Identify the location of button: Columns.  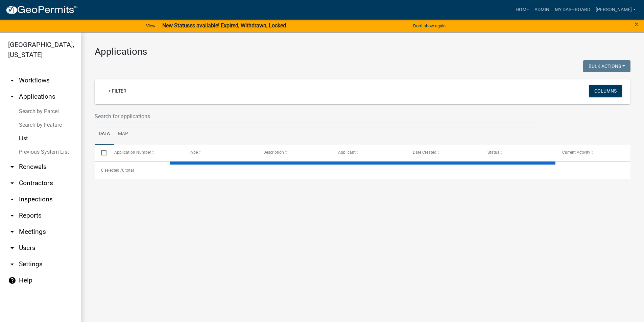
(606, 91).